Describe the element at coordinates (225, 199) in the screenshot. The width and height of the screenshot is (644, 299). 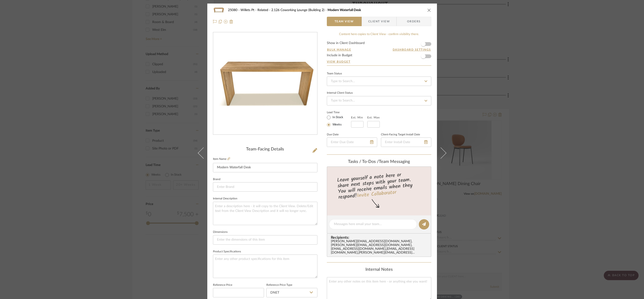
I see `label: Internal Description` at that location.